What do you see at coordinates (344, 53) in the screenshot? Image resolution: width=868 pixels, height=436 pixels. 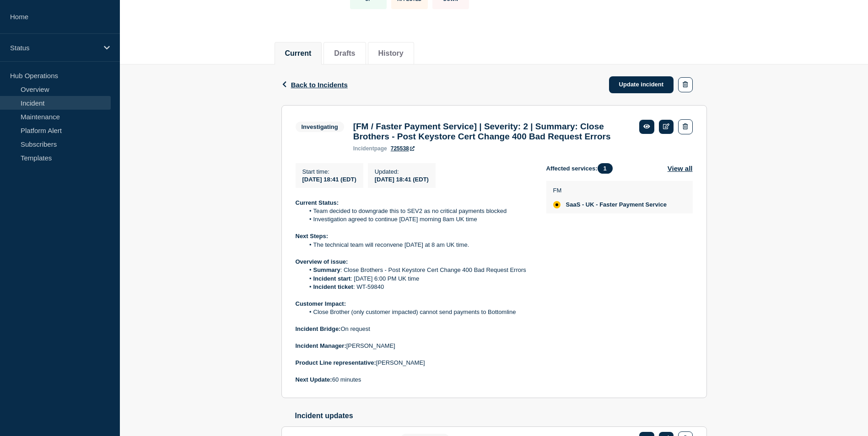 I see `button: Drafts` at bounding box center [344, 53].